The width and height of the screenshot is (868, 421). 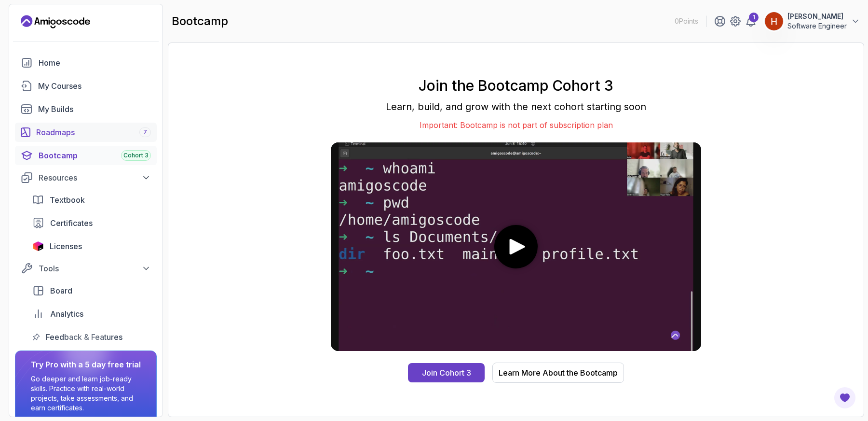 I want to click on a: board, so click(x=92, y=290).